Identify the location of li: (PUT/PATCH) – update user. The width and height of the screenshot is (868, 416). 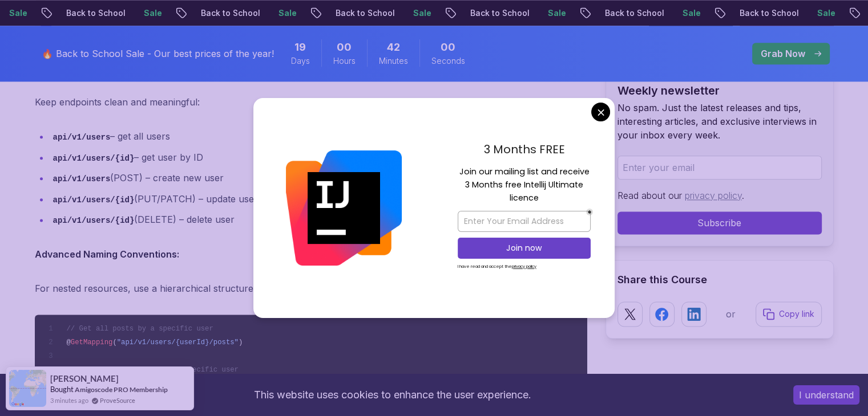
(318, 199).